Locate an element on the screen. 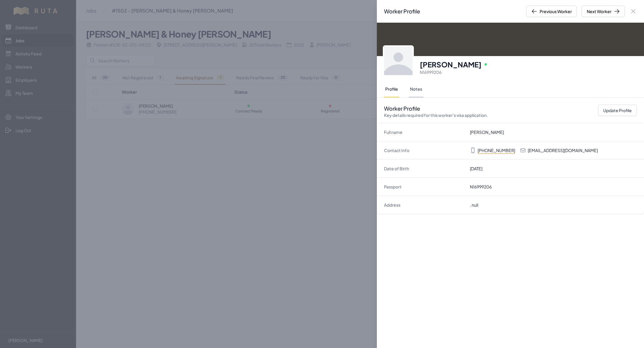 The image size is (644, 348). p: Key details required for this worker's visa application. is located at coordinates (436, 115).